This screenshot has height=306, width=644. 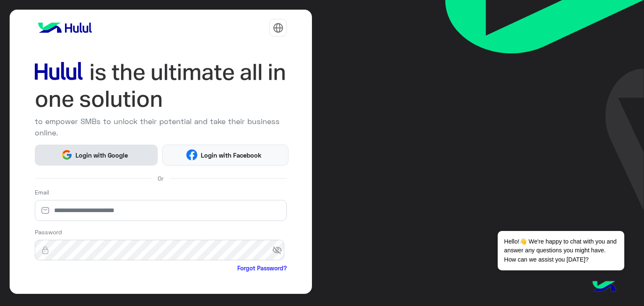 I want to click on span: Login with Google, so click(x=102, y=155).